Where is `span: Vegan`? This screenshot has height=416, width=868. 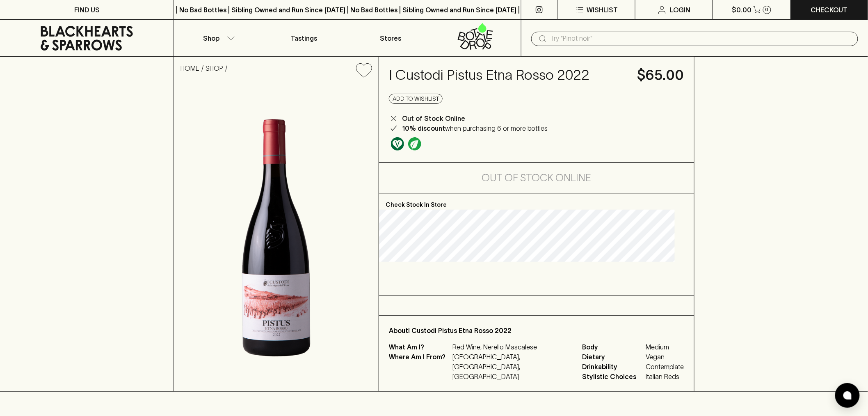 span: Vegan is located at coordinates (665, 357).